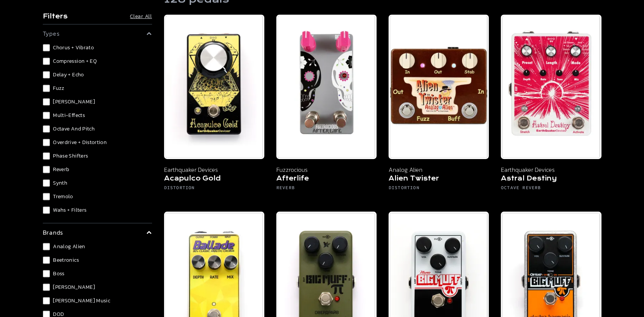  Describe the element at coordinates (47, 274) in the screenshot. I see `input: Boss` at that location.